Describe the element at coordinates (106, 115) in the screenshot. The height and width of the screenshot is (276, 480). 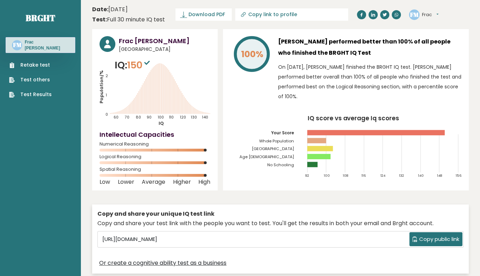
I see `tspan: 0` at that location.